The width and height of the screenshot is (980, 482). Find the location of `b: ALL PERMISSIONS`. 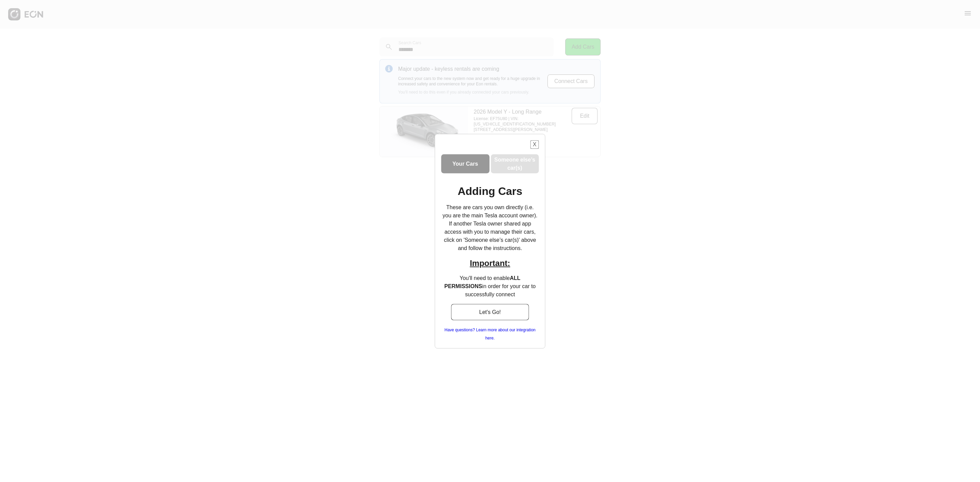

b: ALL PERMISSIONS is located at coordinates (482, 282).